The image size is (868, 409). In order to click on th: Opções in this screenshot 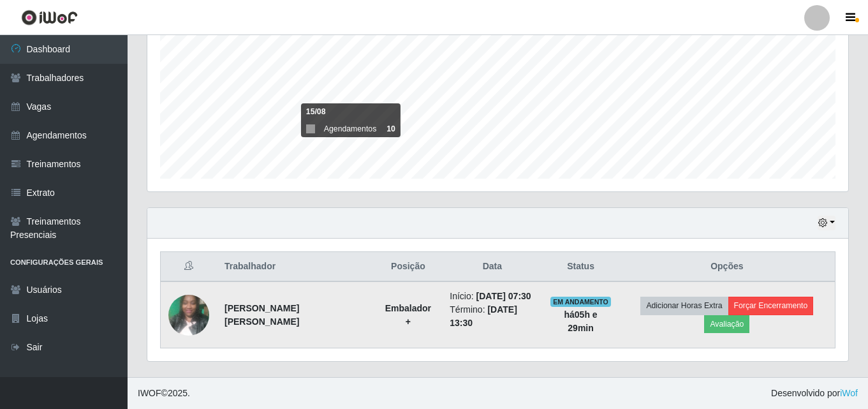, I will do `click(727, 267)`.